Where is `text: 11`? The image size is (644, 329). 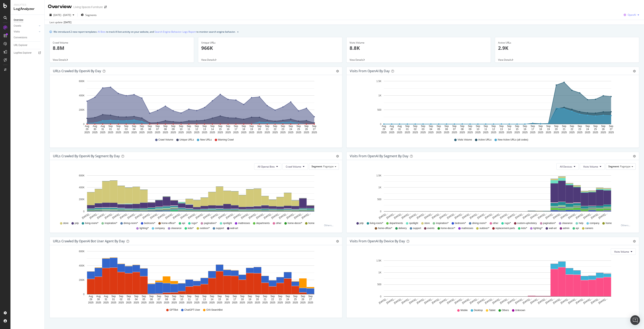 text: 11 is located at coordinates (486, 129).